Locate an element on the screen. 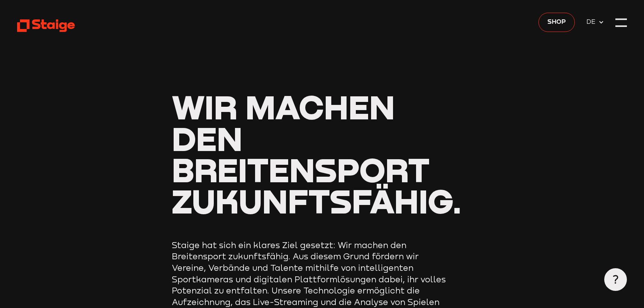  span: DE is located at coordinates (592, 21).